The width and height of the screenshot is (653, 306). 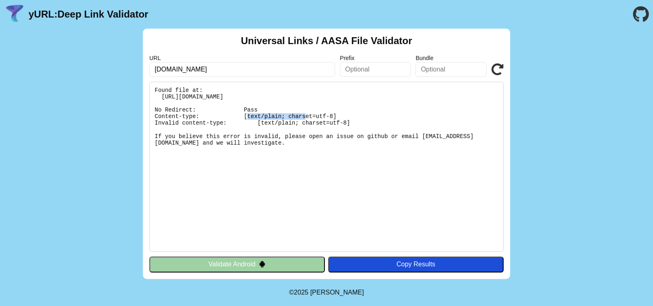 What do you see at coordinates (262, 264) in the screenshot?
I see `img: droidIcon.svg` at bounding box center [262, 264].